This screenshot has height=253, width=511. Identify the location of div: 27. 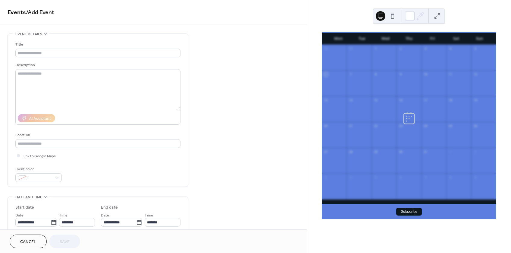
(326, 151).